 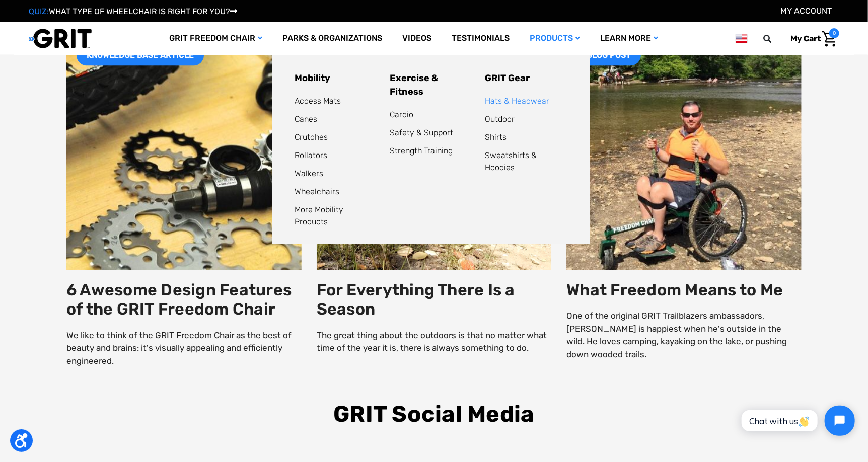 What do you see at coordinates (811, 39) in the screenshot?
I see `a: Cart with 0 items` at bounding box center [811, 39].